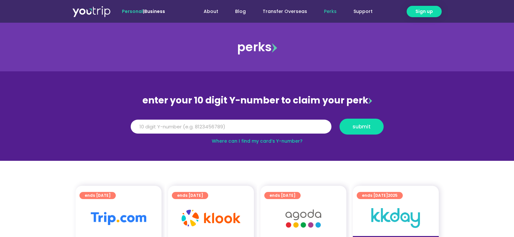  Describe the element at coordinates (424, 11) in the screenshot. I see `a: Sign up` at that location.